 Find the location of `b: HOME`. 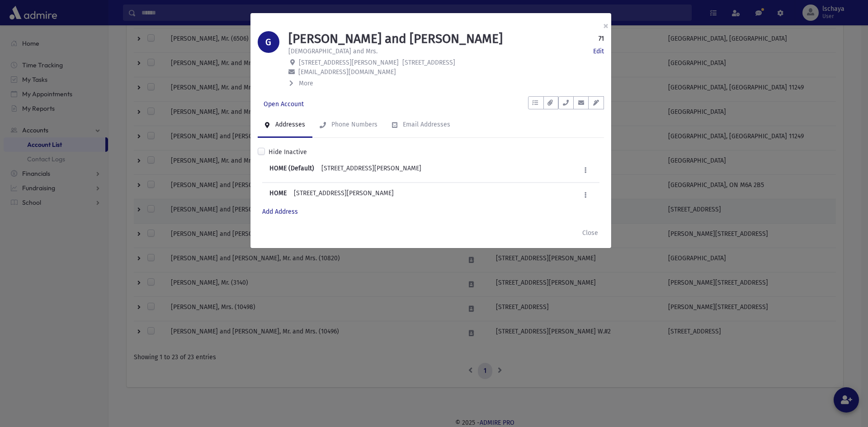

b: HOME is located at coordinates (278, 195).